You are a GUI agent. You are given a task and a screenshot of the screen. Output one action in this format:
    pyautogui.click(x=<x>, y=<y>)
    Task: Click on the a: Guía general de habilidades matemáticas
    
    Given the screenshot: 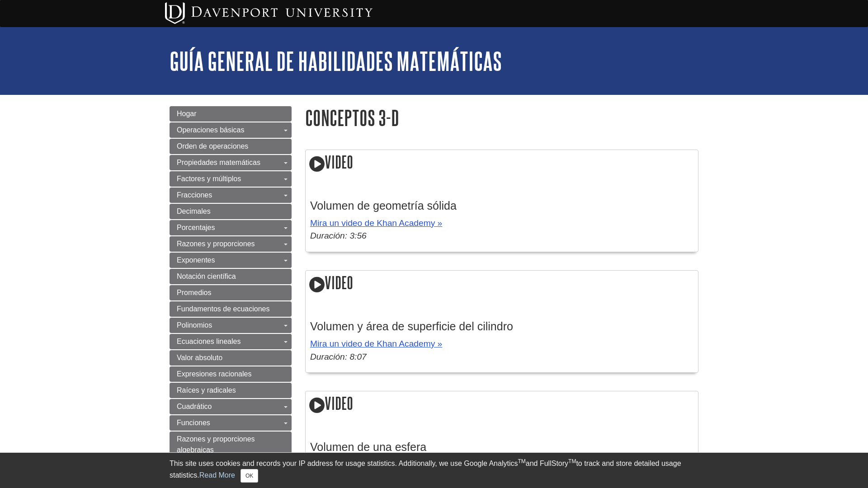 What is the action you would take?
    pyautogui.click(x=336, y=61)
    